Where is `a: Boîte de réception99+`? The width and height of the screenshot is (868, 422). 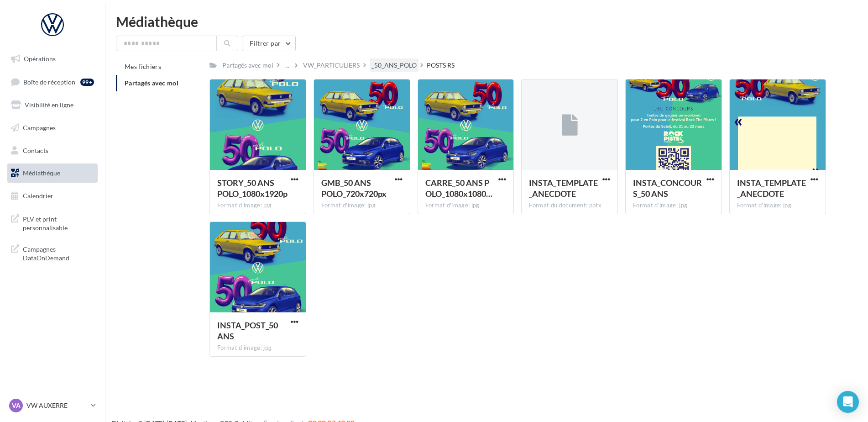
a: Boîte de réception99+ is located at coordinates (53, 82).